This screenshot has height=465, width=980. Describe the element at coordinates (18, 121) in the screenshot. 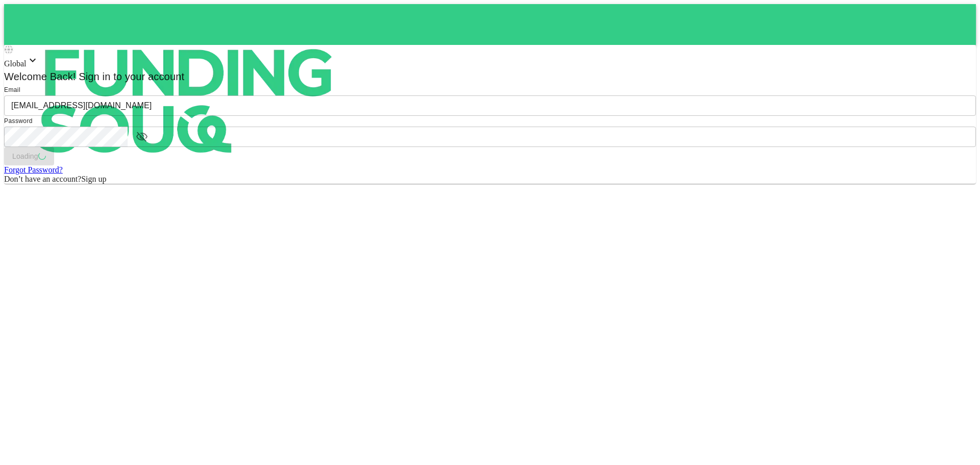

I see `span: Password` at that location.